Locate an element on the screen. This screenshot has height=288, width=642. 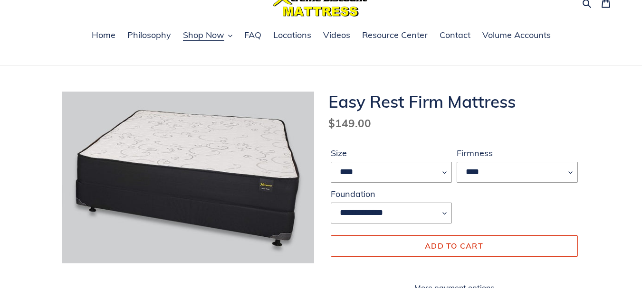
label: Size is located at coordinates (391, 153).